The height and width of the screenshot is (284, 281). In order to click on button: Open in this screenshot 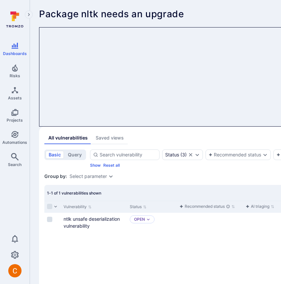, I will do `click(139, 219)`.